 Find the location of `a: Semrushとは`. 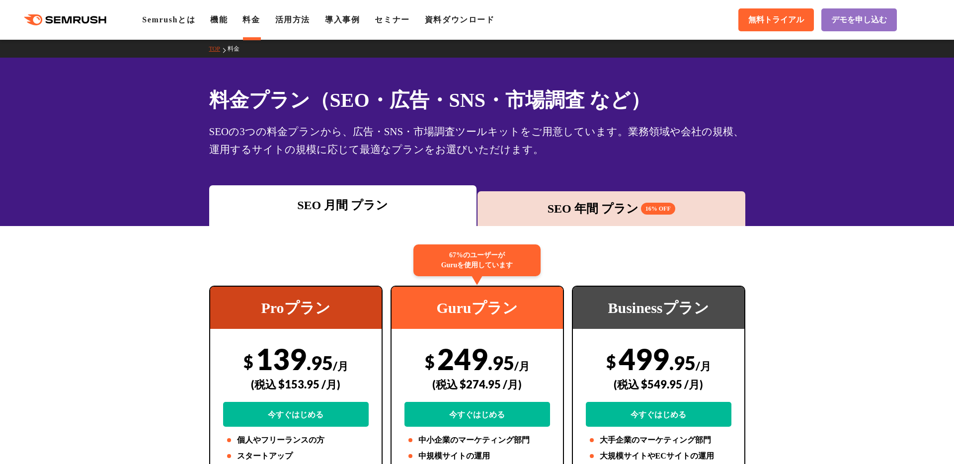

a: Semrushとは is located at coordinates (168, 19).